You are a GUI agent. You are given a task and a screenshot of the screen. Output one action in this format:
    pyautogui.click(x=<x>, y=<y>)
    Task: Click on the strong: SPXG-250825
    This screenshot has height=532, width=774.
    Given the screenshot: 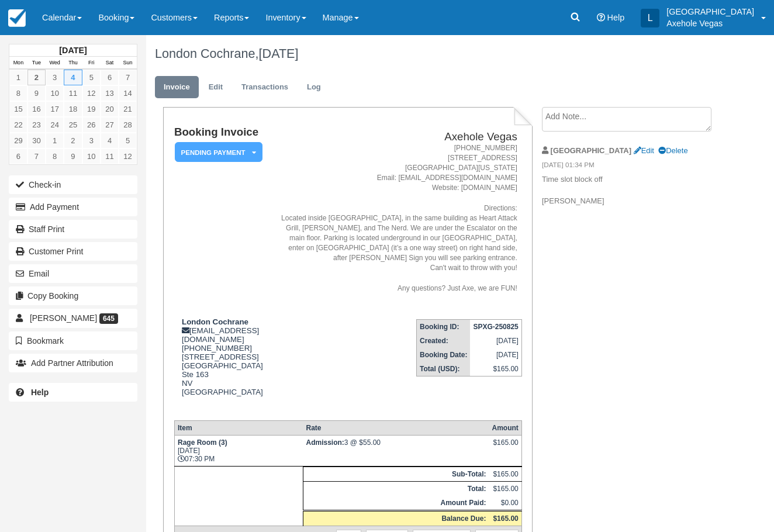 What is the action you would take?
    pyautogui.click(x=495, y=327)
    